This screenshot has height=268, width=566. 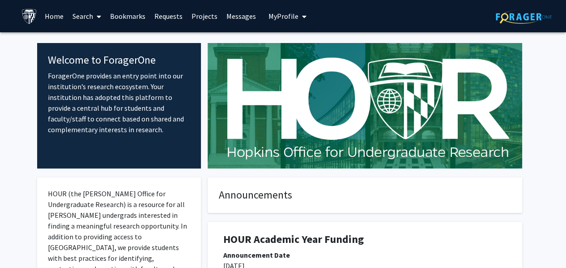 What do you see at coordinates (87, 16) in the screenshot?
I see `a: Search` at bounding box center [87, 16].